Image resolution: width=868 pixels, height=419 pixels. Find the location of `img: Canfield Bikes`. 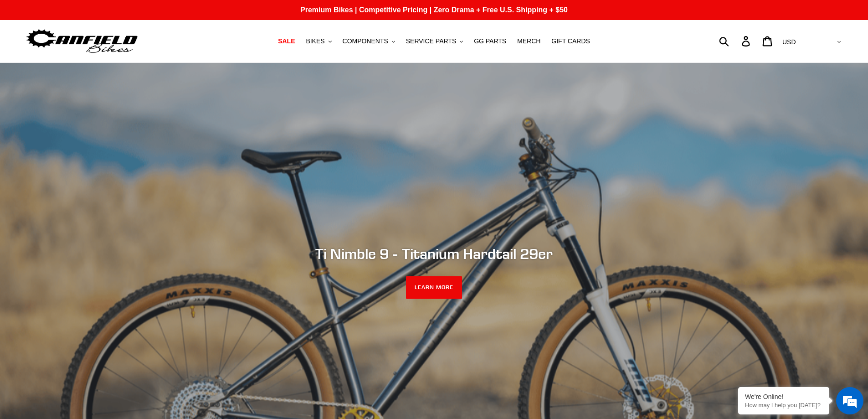

img: Canfield Bikes is located at coordinates (82, 41).